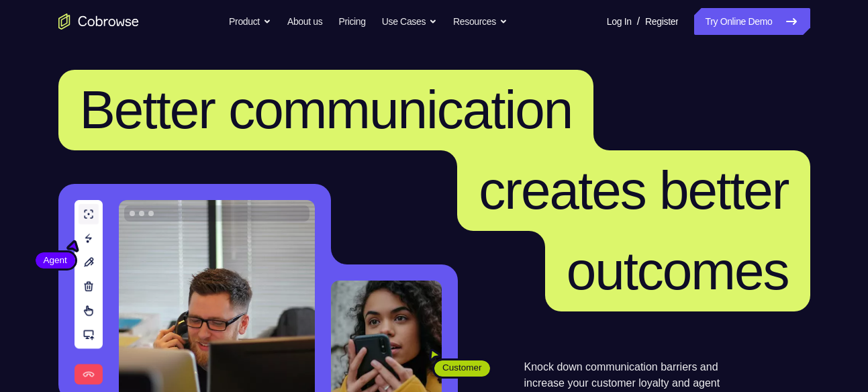 Image resolution: width=868 pixels, height=392 pixels. Describe the element at coordinates (352, 21) in the screenshot. I see `a: Pricing` at that location.